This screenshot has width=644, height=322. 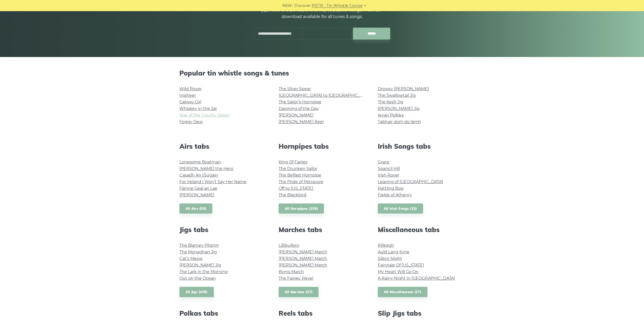 What do you see at coordinates (195, 208) in the screenshot?
I see `a: All Airs (36)` at bounding box center [195, 208].